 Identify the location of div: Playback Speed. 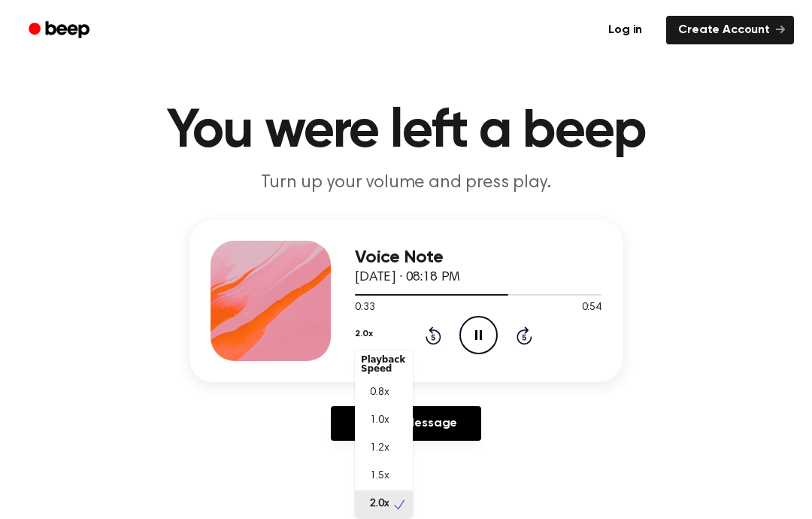
(384, 364).